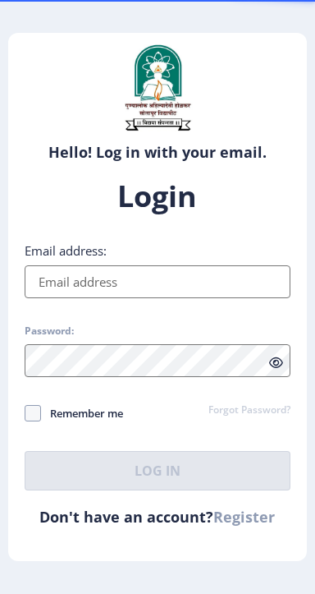 The image size is (315, 594). Describe the element at coordinates (158, 282) in the screenshot. I see `input: Email address` at that location.